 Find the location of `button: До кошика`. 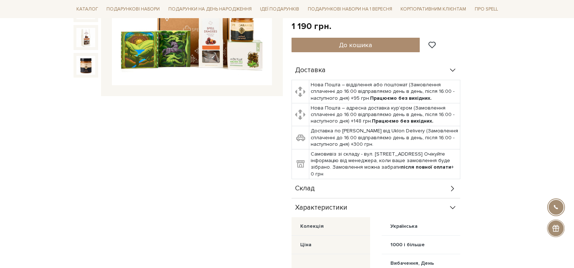

button: До кошика is located at coordinates (356, 45).